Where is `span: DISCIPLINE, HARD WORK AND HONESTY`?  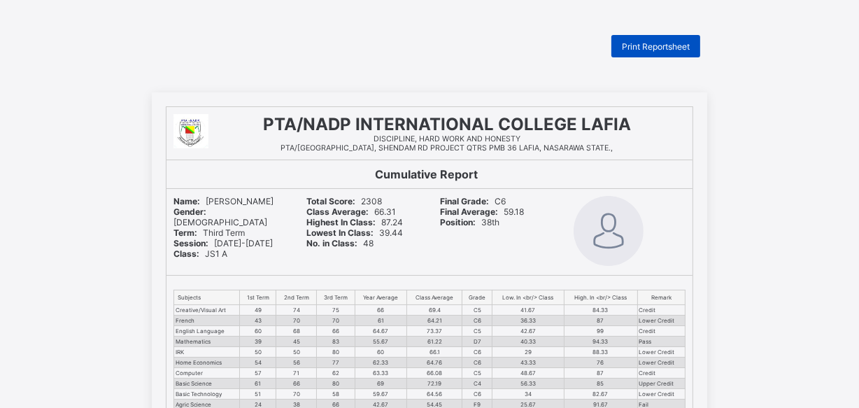 span: DISCIPLINE, HARD WORK AND HONESTY is located at coordinates (447, 138).